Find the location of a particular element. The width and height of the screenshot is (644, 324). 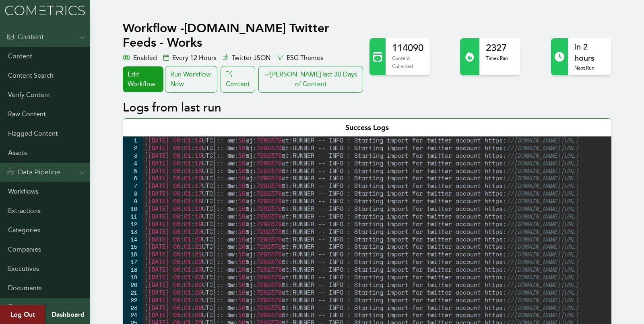

h2: 2327 is located at coordinates (497, 48).